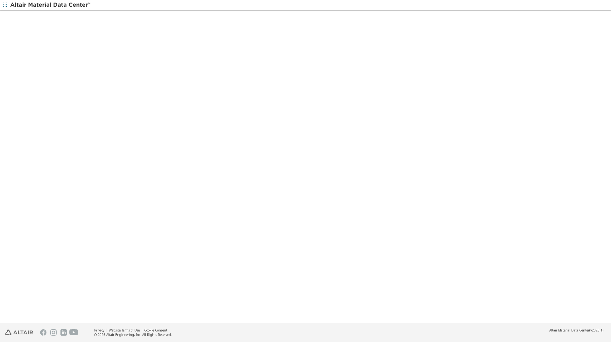  I want to click on img: Altair Material Data Center, so click(51, 5).